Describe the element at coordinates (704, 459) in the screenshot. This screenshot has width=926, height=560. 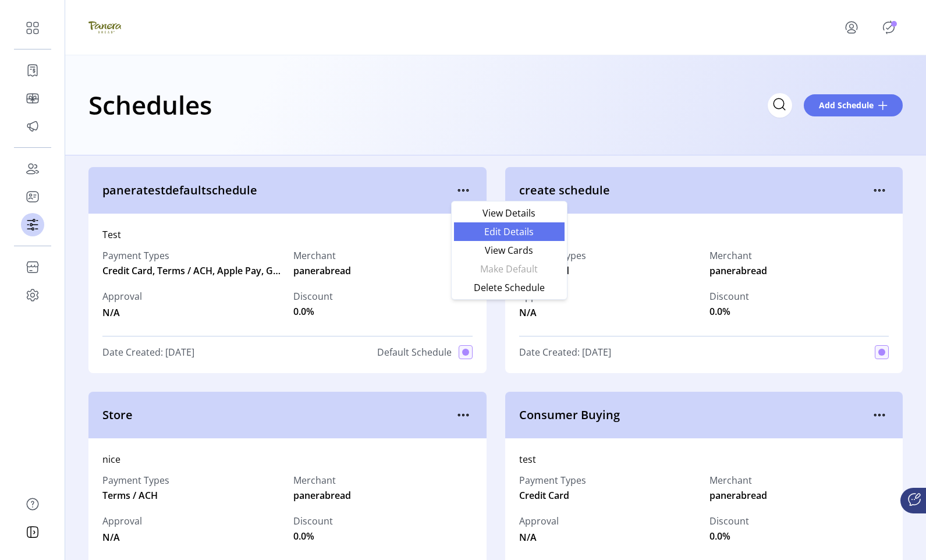
I see `div: test` at that location.